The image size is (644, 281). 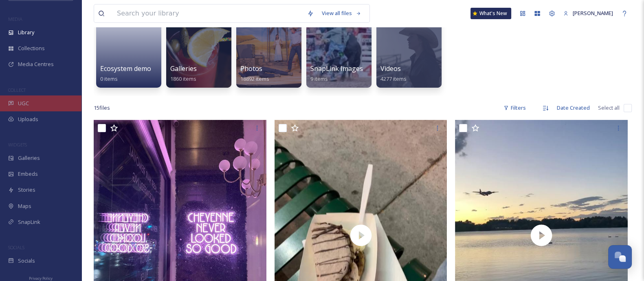 What do you see at coordinates (28, 174) in the screenshot?
I see `span: Embeds` at bounding box center [28, 174].